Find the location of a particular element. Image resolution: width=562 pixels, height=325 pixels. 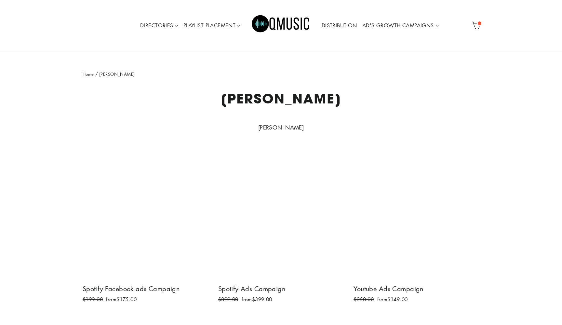

a: DISTRIBUTION is located at coordinates (339, 26).